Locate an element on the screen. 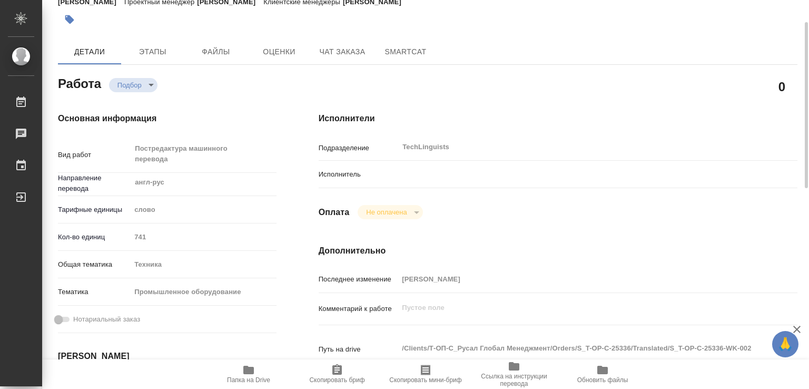 Image resolution: width=809 pixels, height=389 pixels. p: Путь на drive is located at coordinates (359, 349).